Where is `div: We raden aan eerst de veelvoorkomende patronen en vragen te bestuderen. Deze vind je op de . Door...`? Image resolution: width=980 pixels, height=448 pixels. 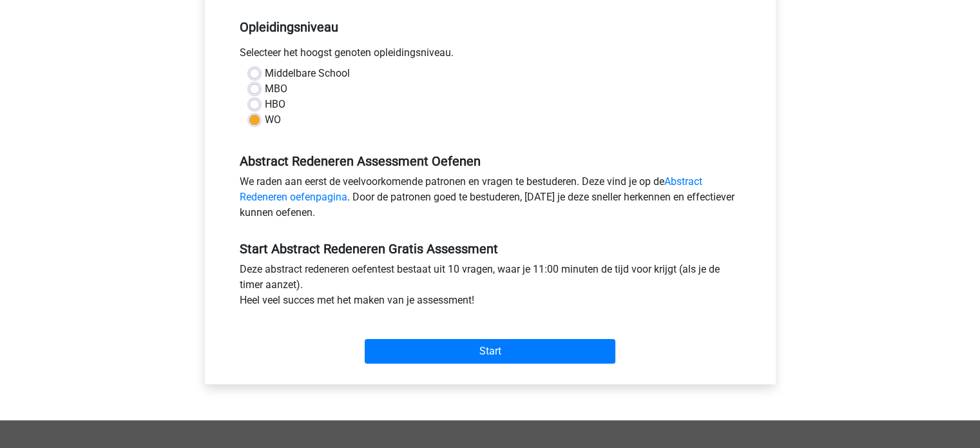
div: We raden aan eerst de veelvoorkomende patronen en vragen te bestuderen. Deze vind je op de . Door... is located at coordinates (490, 200).